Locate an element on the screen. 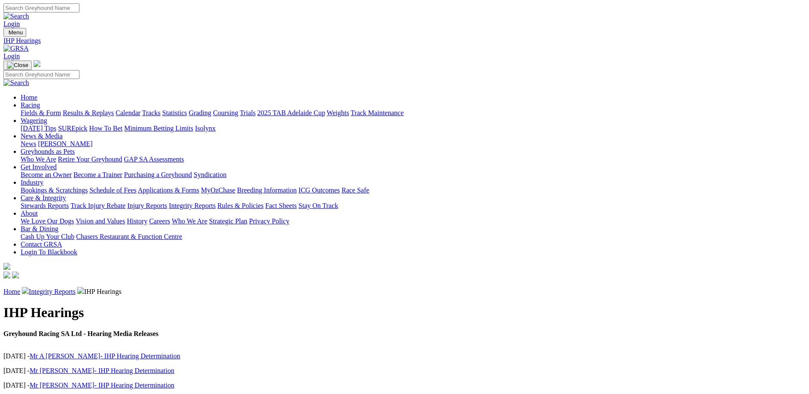 Image resolution: width=809 pixels, height=394 pixels. strong: Greyhound Racing SA Ltd - Hearing Media Releases is located at coordinates (81, 333).